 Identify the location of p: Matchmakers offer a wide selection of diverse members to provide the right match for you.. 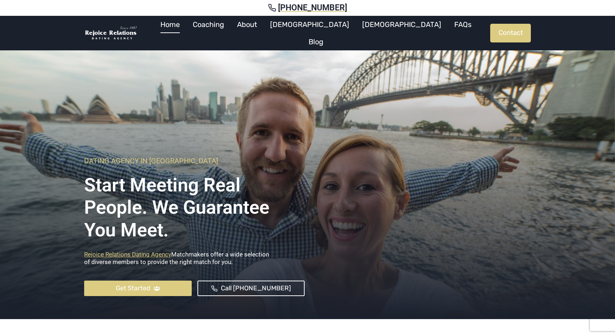
(194, 259).